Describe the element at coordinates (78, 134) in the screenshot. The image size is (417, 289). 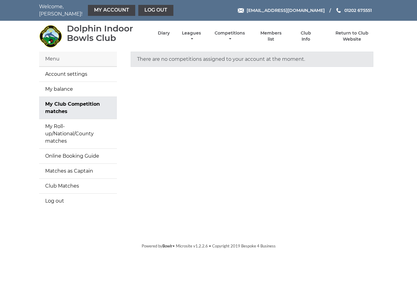
I see `a: My Roll-up/National/County matches` at that location.